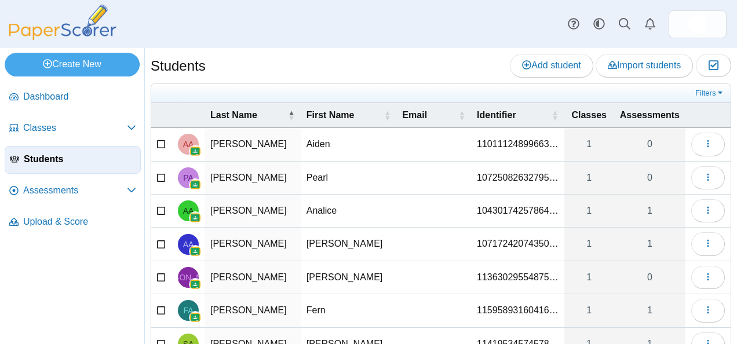  What do you see at coordinates (518, 177) in the screenshot?
I see `span: 107250826327957229946` at bounding box center [518, 177].